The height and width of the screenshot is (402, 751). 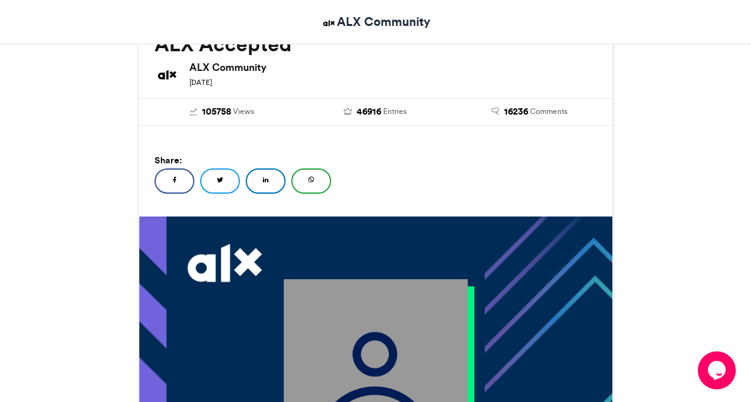 I want to click on span: Views, so click(x=243, y=111).